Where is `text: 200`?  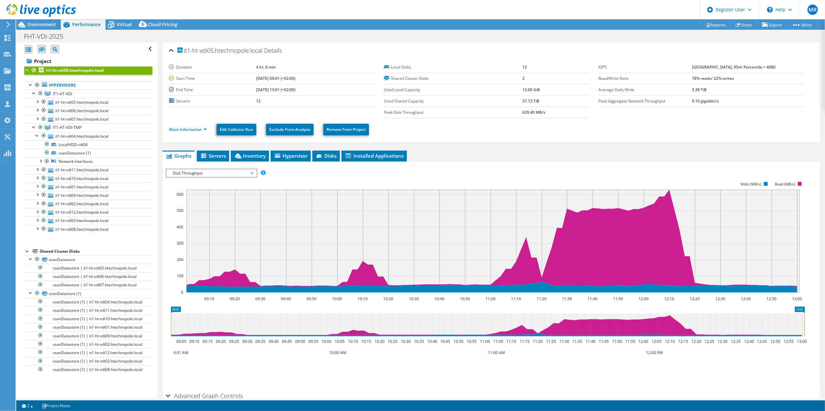 text: 200 is located at coordinates (180, 260).